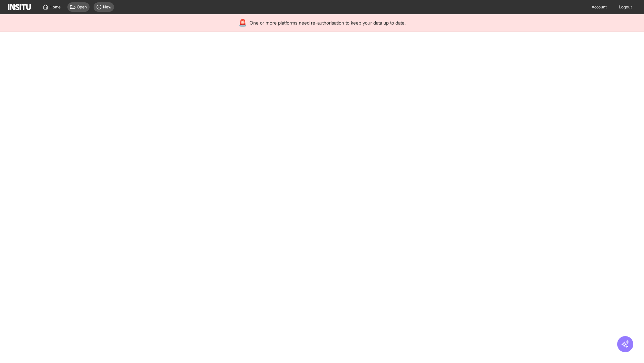 This screenshot has width=644, height=363. What do you see at coordinates (328, 23) in the screenshot?
I see `span: One or more platforms need re-authorisation to keep your data up to date.` at bounding box center [328, 23].